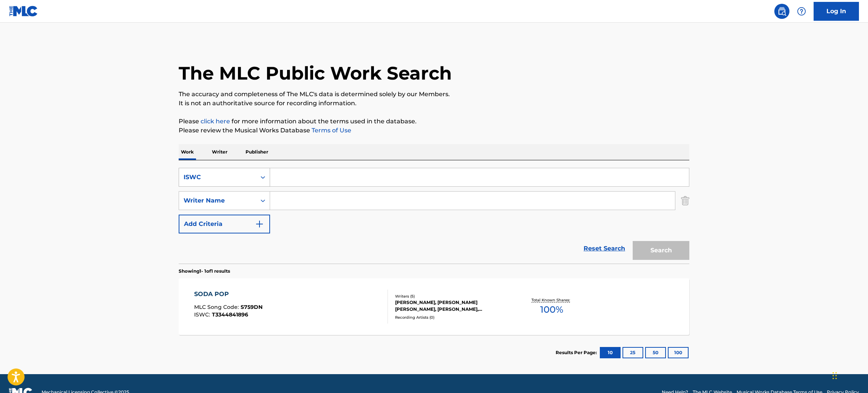  What do you see at coordinates (552, 300) in the screenshot?
I see `p: Total Known Shares:` at bounding box center [552, 300].